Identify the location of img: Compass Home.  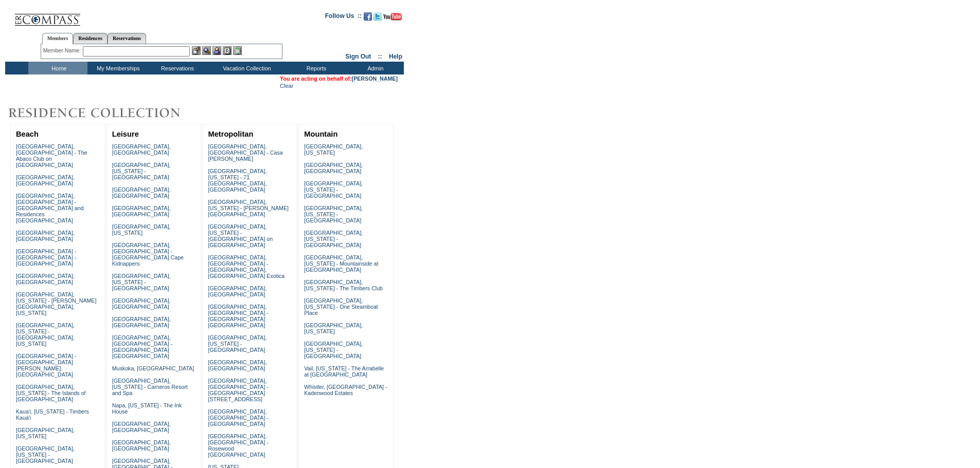
(47, 16).